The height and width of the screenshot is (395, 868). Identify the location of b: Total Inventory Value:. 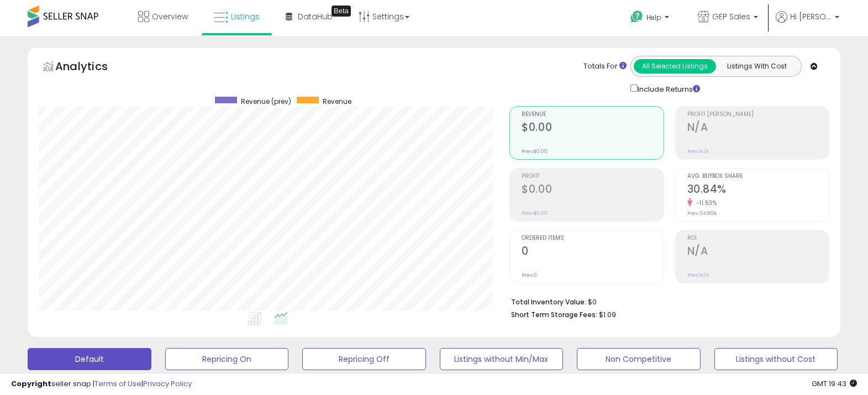
(548, 302).